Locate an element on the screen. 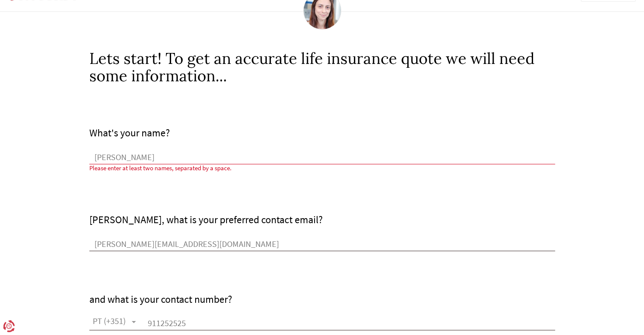  h3: Lets start! To get an accurate life insurance quote we will need some information... is located at coordinates (322, 68).